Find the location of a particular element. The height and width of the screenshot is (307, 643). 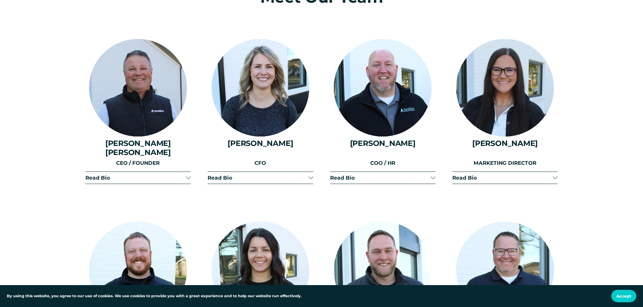

p: MARKETING DIRECTOR is located at coordinates (505, 163).